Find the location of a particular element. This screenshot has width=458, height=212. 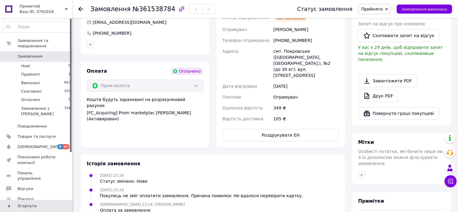

span: Товари та послуги is located at coordinates (36, 137).